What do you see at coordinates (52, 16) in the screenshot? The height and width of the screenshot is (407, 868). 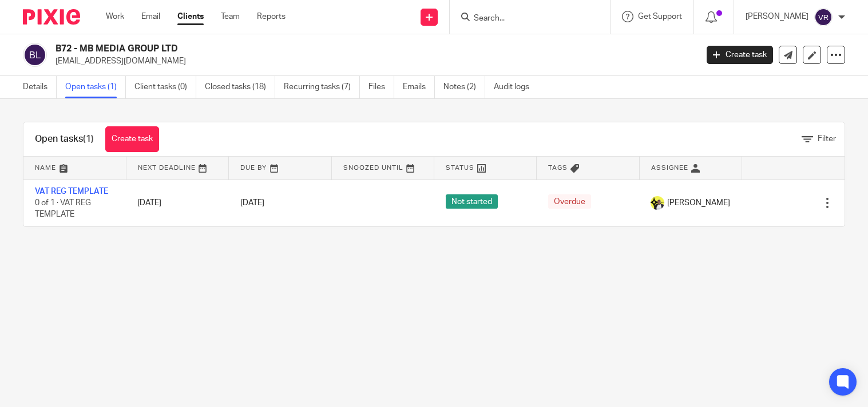 I see `img: Pixie` at bounding box center [52, 16].